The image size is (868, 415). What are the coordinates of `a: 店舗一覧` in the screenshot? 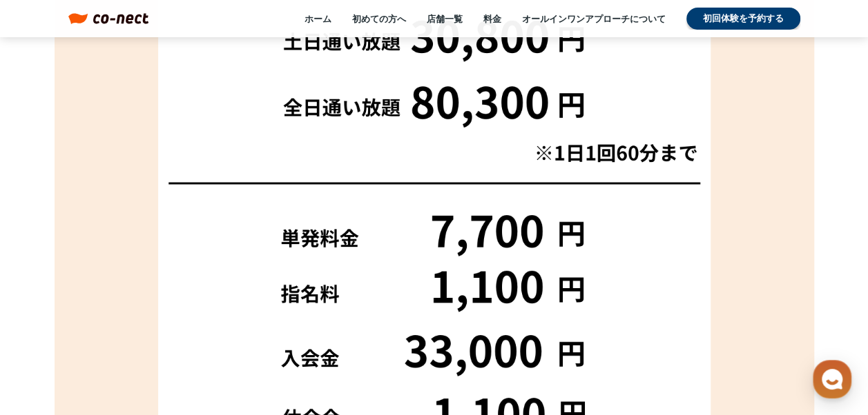 It's located at (444, 19).